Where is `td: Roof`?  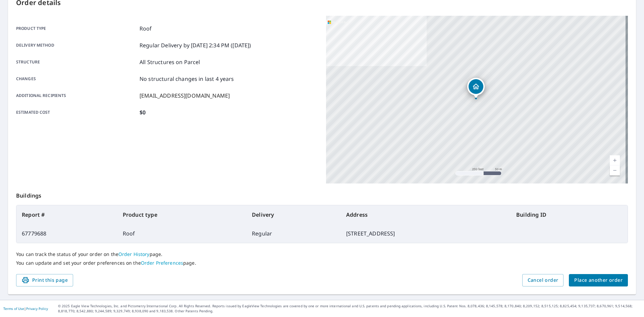
td: Roof is located at coordinates (182, 234).